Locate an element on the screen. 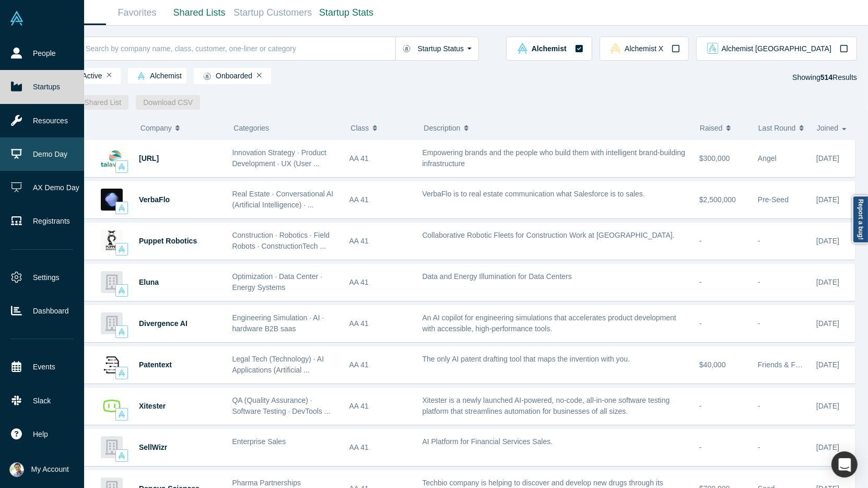 The image size is (868, 488). span: VerbaFlo is to real estate communication what Salesforce is to sales. is located at coordinates (533, 194).